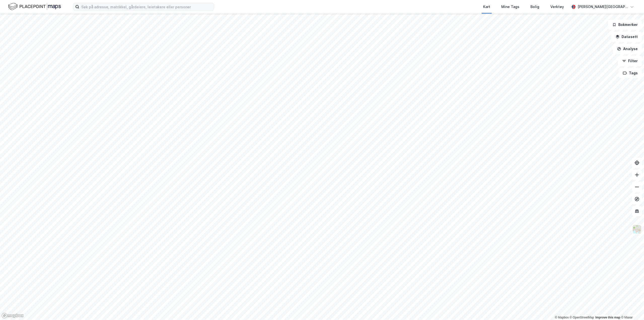  What do you see at coordinates (637, 229) in the screenshot?
I see `img: Z` at bounding box center [637, 229].